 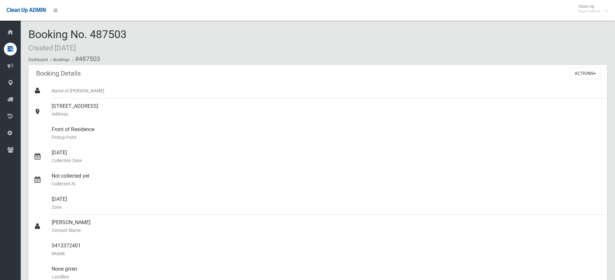 What do you see at coordinates (327, 160) in the screenshot?
I see `small: Collection Date` at bounding box center [327, 160].